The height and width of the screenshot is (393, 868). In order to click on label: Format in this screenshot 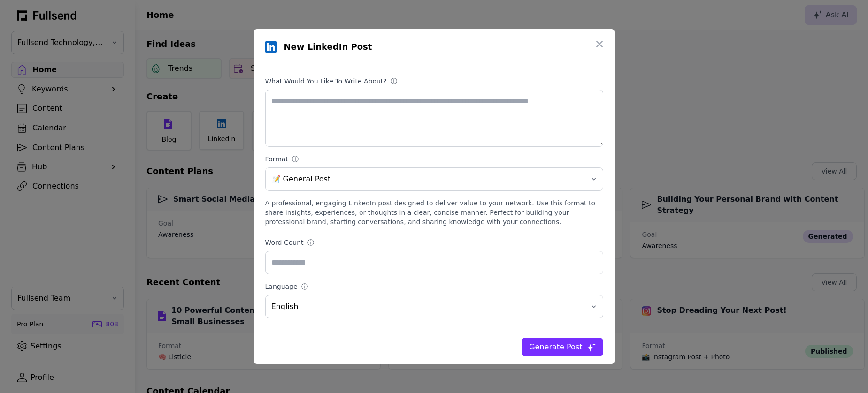, I will do `click(434, 159)`.